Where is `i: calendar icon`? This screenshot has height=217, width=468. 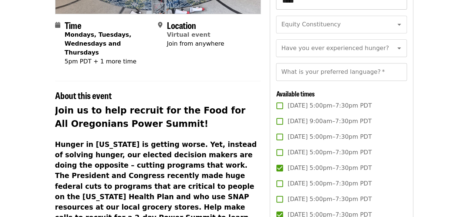 i: calendar icon is located at coordinates (58, 25).